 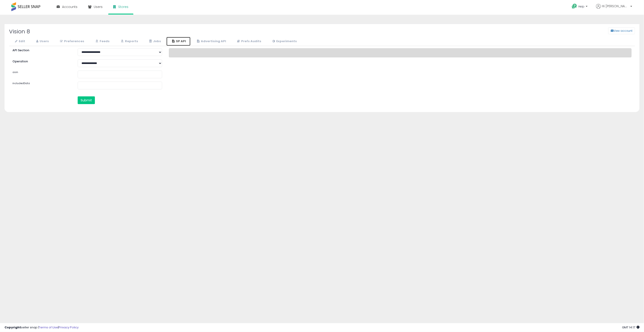 What do you see at coordinates (19, 41) in the screenshot?
I see `a: Edit` at bounding box center [19, 41].